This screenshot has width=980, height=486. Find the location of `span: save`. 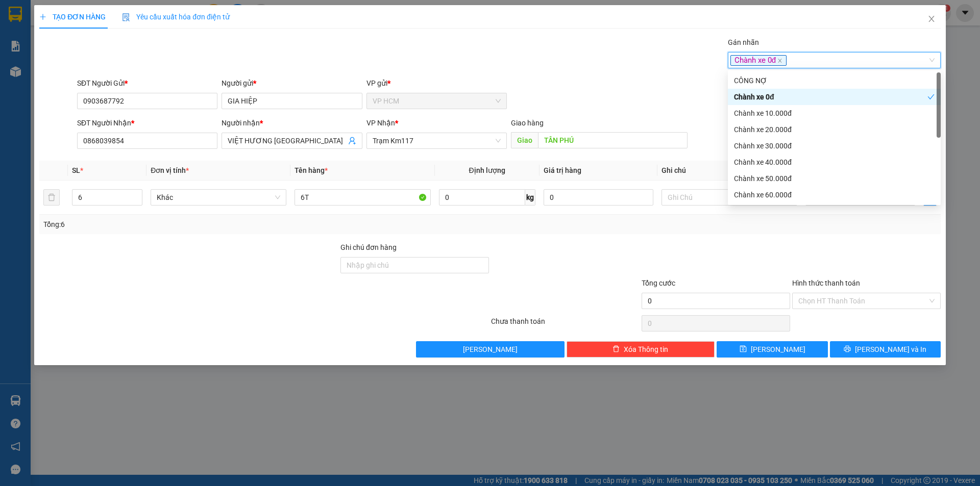

span: save is located at coordinates (743, 349).